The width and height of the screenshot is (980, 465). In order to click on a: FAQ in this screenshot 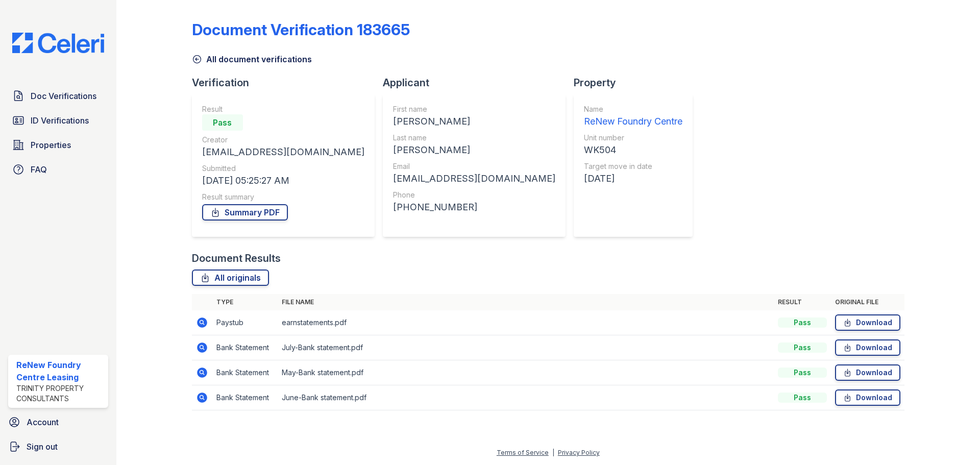, I will do `click(58, 170)`.